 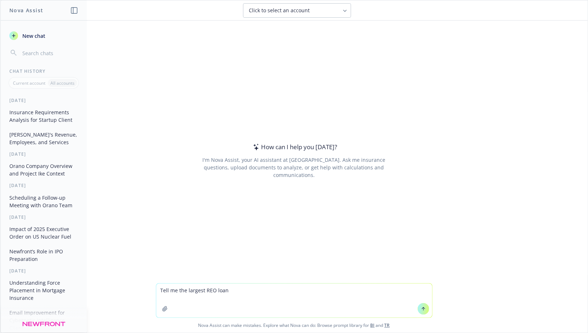 What do you see at coordinates (49, 53) in the screenshot?
I see `input: Search chats` at bounding box center [49, 53].